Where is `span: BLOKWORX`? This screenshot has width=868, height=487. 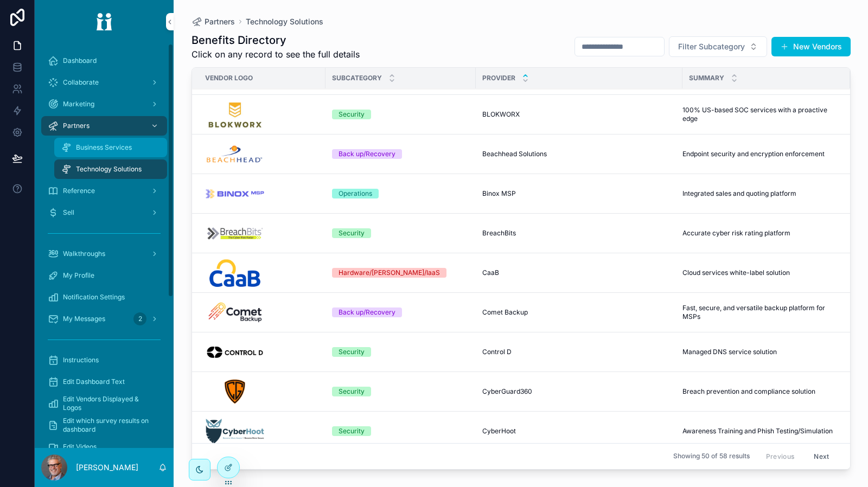
span: BLOKWORX is located at coordinates (500, 114).